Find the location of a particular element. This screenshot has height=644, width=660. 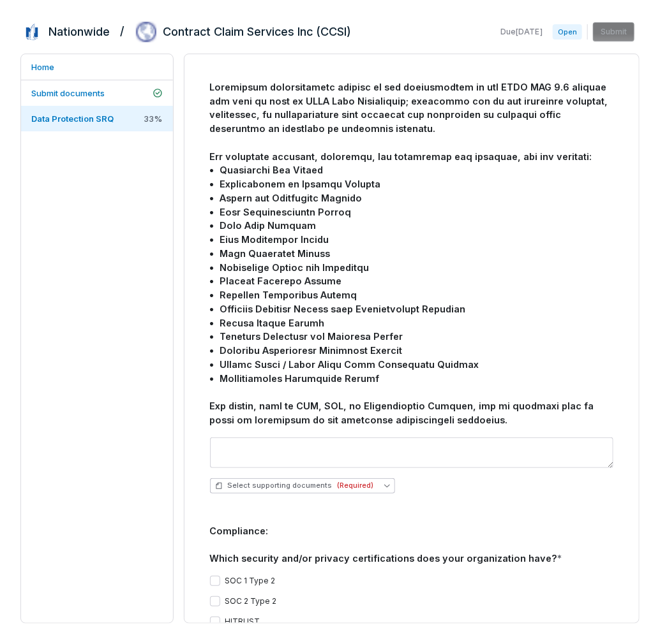

h2: Contract Claim Services Inc (CCSI) is located at coordinates (256, 32).